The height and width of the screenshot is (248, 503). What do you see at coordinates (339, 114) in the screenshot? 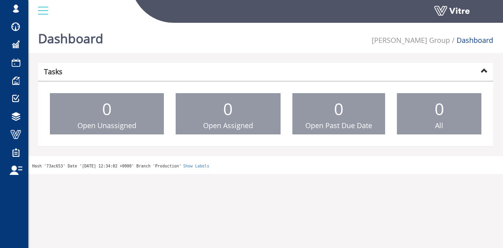
I see `a: 0 Open Past Due Date` at bounding box center [339, 114].